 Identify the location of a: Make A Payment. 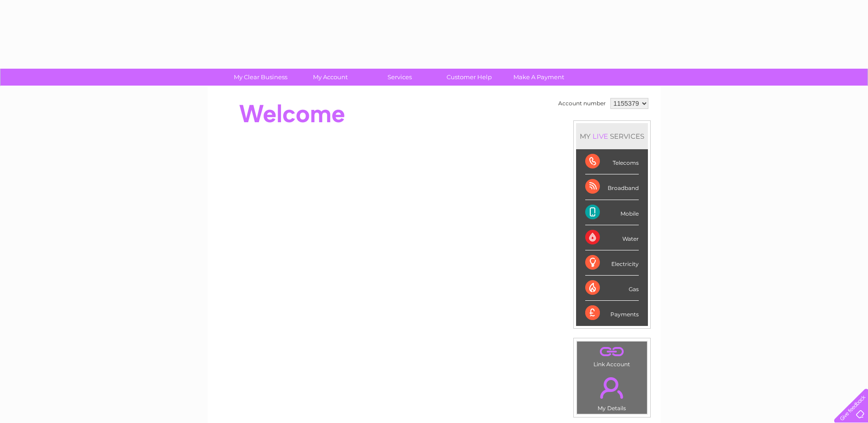
(539, 77).